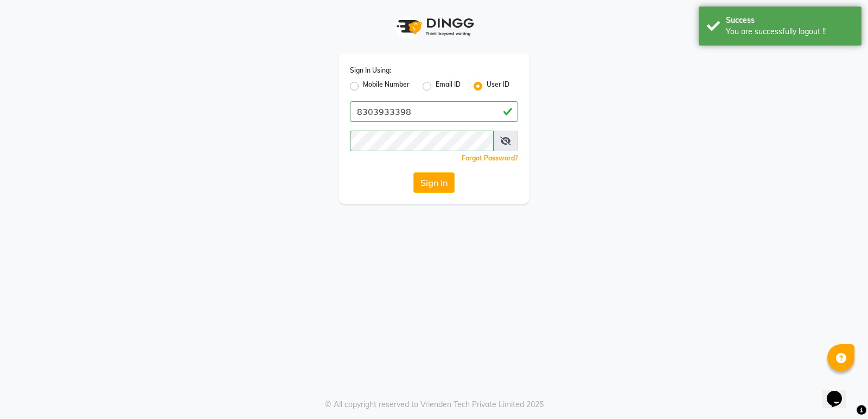 This screenshot has height=419, width=868. What do you see at coordinates (434, 182) in the screenshot?
I see `button: Sign In` at bounding box center [434, 182].